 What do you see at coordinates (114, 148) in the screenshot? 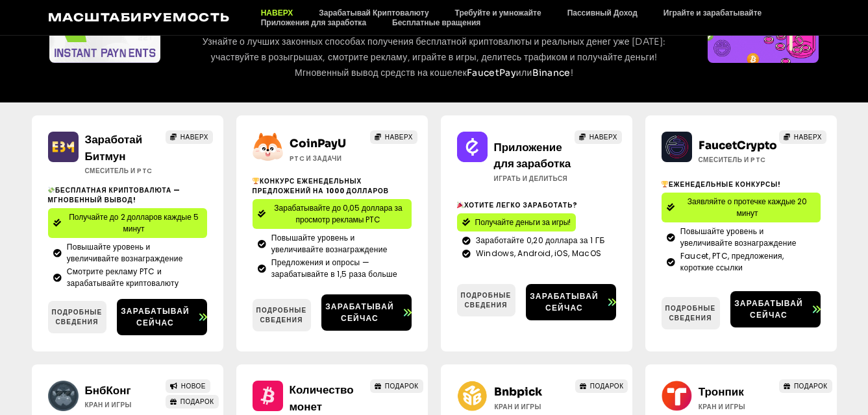
I see `a: Заработай Битмун` at bounding box center [114, 148].